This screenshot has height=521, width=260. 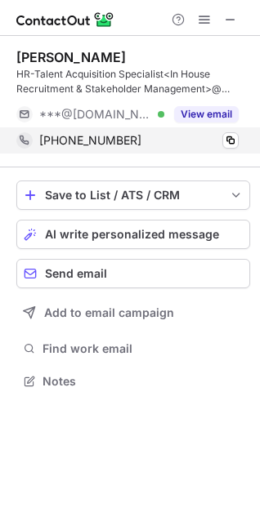 What do you see at coordinates (206, 114) in the screenshot?
I see `button: Reveal Button` at bounding box center [206, 114].